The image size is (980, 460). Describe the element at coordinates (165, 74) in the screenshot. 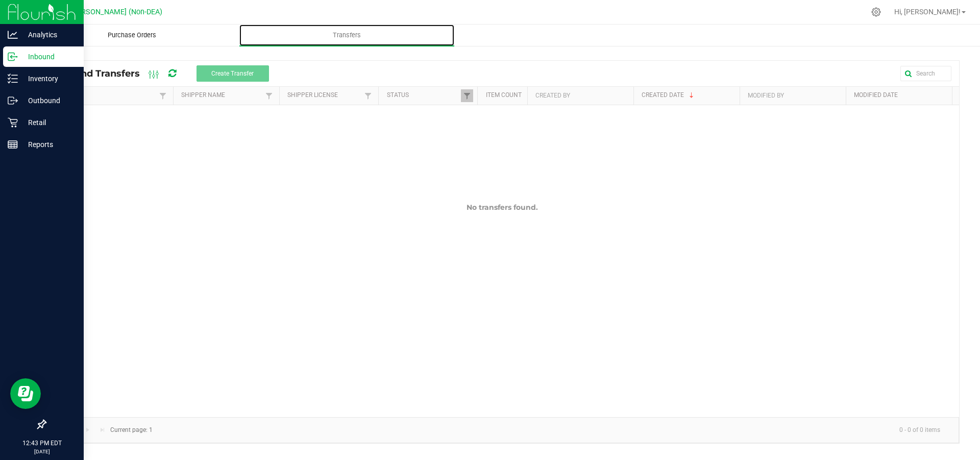

I see `div: Inbound Transfers` at that location.